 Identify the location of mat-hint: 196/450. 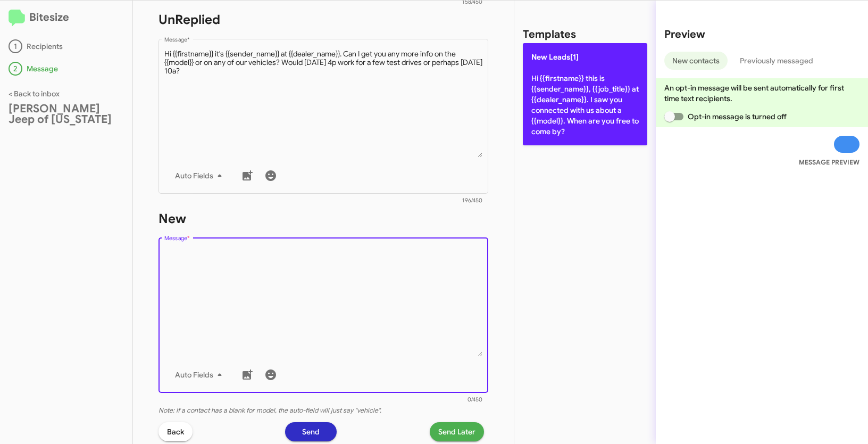
(473, 201).